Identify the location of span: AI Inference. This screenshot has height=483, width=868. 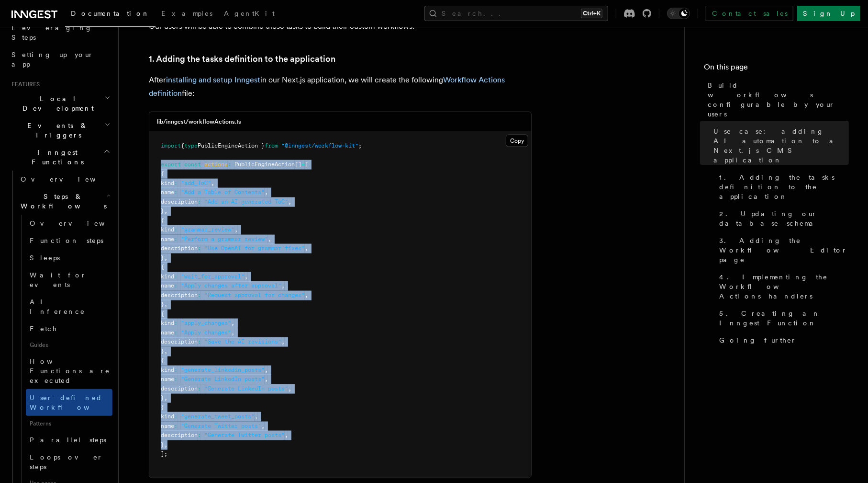
(58, 306).